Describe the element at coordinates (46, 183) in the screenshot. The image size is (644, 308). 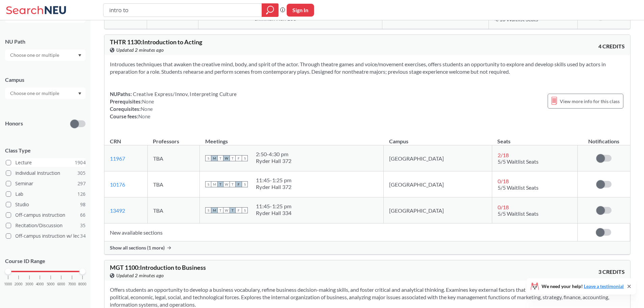
I see `label: Seminar` at that location.